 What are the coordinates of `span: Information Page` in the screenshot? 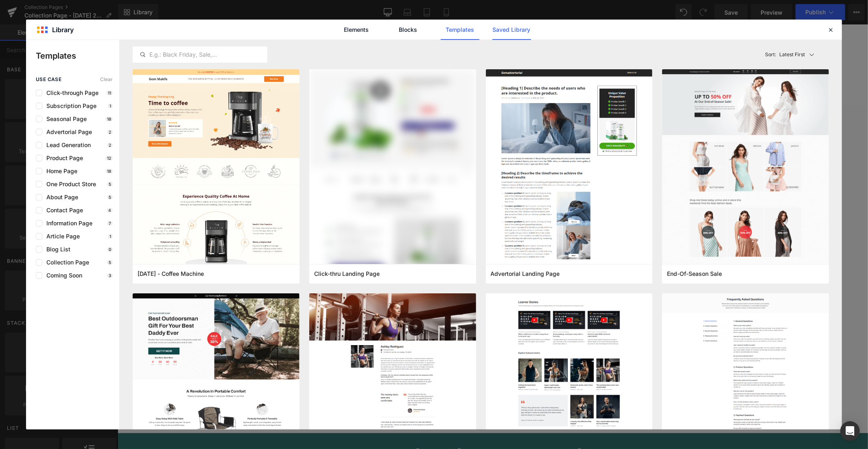 It's located at (68, 223).